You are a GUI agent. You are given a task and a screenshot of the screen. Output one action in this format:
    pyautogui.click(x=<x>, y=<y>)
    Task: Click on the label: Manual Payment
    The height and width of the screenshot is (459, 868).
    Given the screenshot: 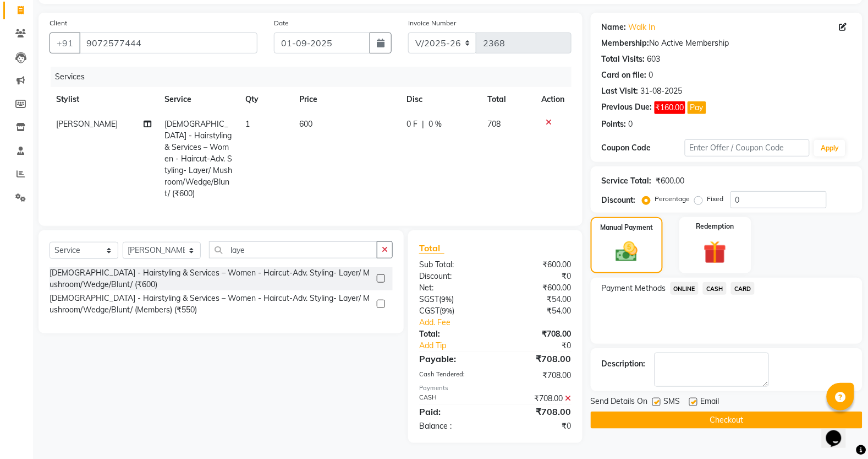 What is the action you would take?
    pyautogui.click(x=627, y=227)
    